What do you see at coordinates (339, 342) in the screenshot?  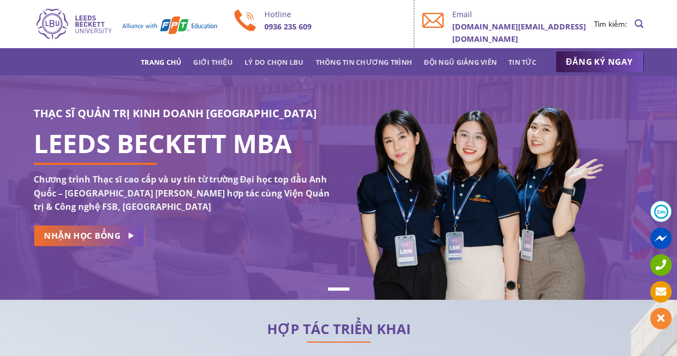 I see `img: line-lbu.jpg` at bounding box center [339, 342].